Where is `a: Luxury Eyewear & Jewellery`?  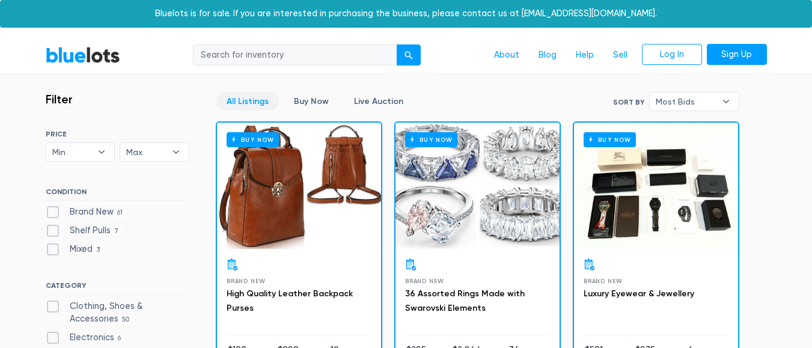
a: Luxury Eyewear & Jewellery is located at coordinates (639, 293).